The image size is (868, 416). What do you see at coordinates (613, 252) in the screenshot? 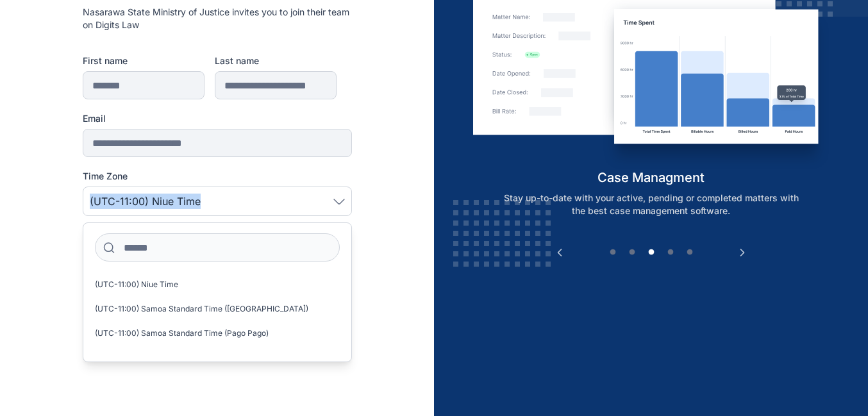
I see `button: 1` at bounding box center [613, 252].